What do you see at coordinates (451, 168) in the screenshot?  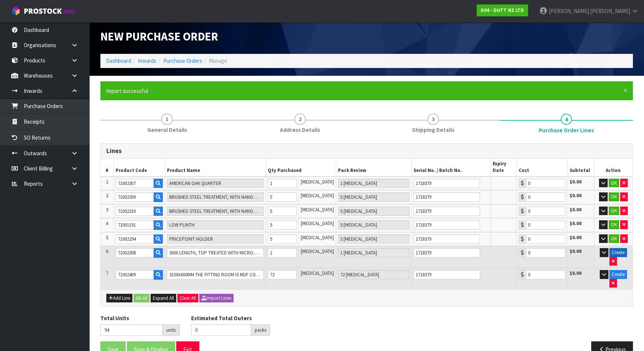 I see `th: Serial No. / Batch No.` at bounding box center [451, 168].